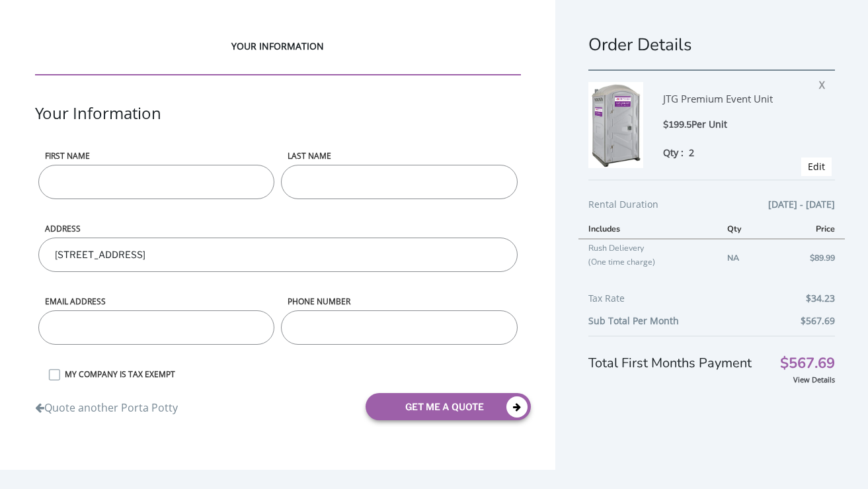 This screenshot has width=868, height=489. Describe the element at coordinates (744, 229) in the screenshot. I see `th: Qty` at that location.